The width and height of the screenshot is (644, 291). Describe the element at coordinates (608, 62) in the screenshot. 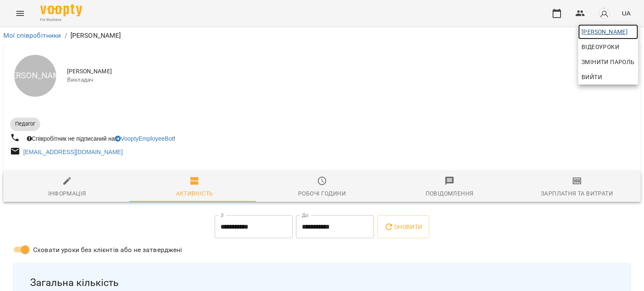

I see `span: Змінити пароль` at that location.